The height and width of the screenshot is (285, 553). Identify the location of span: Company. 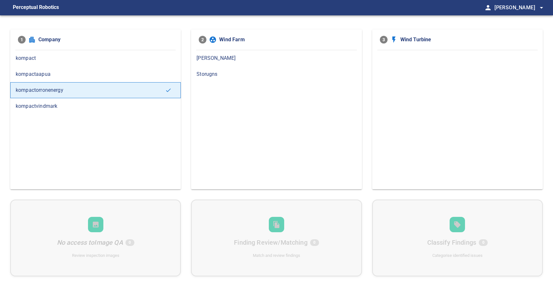
(106, 40).